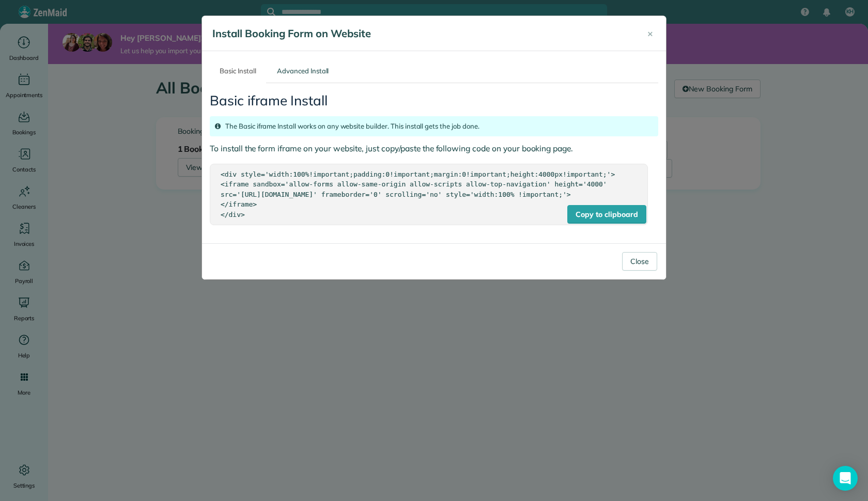 The height and width of the screenshot is (501, 868). Describe the element at coordinates (238, 71) in the screenshot. I see `a: Basic Install` at that location.